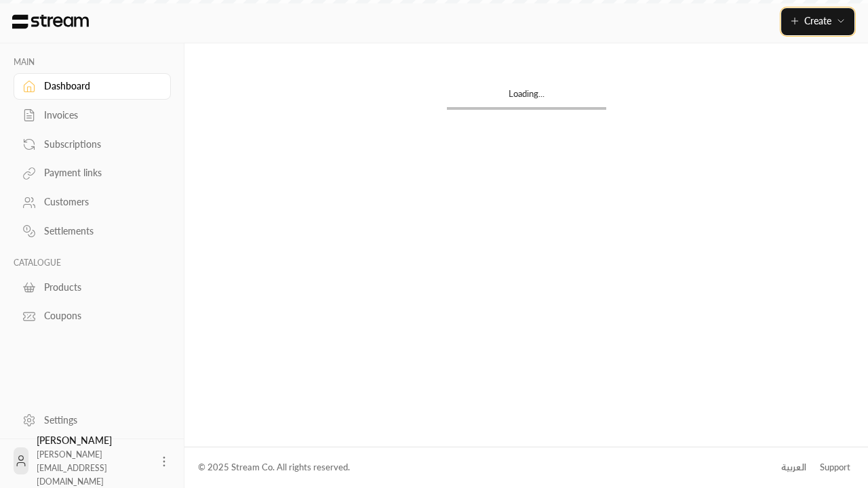 This screenshot has width=868, height=488. I want to click on img: Logo, so click(50, 22).